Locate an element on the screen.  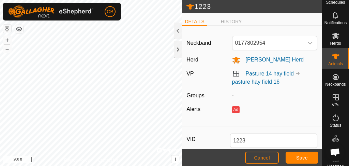
span: Cancel is located at coordinates (262, 158).